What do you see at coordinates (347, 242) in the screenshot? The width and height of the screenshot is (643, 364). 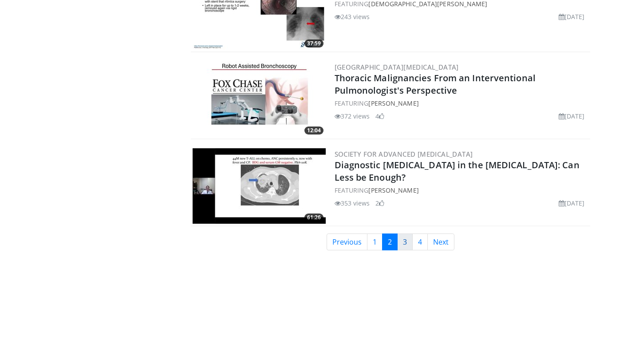 I see `a: Previous` at bounding box center [347, 242].